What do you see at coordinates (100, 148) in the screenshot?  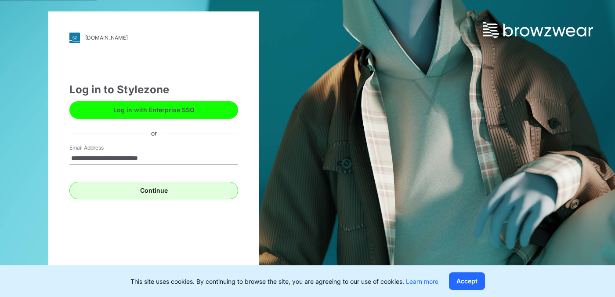 I see `label: Email Address` at bounding box center [100, 148].